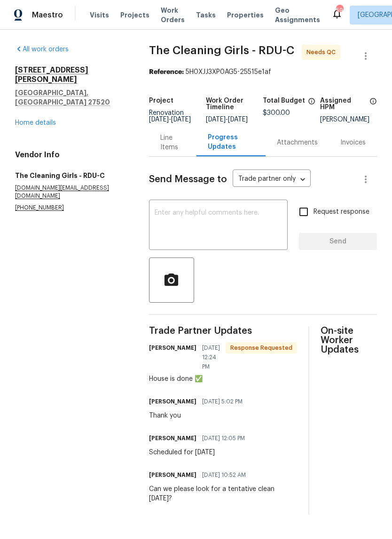 The image size is (392, 539). Describe the element at coordinates (231, 142) in the screenshot. I see `div: Progress Updates` at that location.